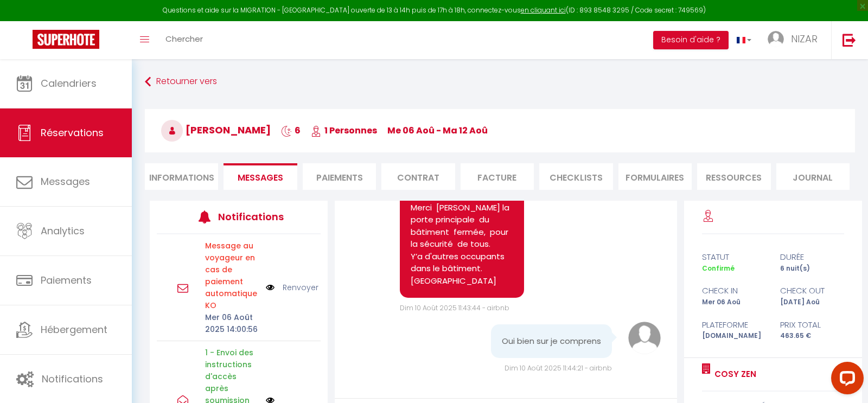 This screenshot has width=868, height=403. Describe the element at coordinates (270, 287) in the screenshot. I see `img: NO IMAGE` at that location.